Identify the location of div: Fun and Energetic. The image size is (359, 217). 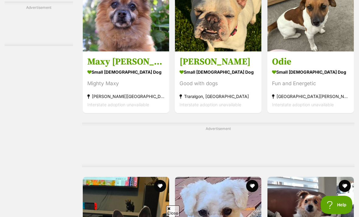
(310, 83).